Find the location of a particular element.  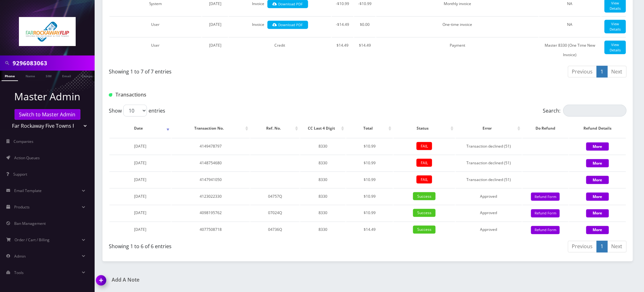

a: Company is located at coordinates (89, 75).